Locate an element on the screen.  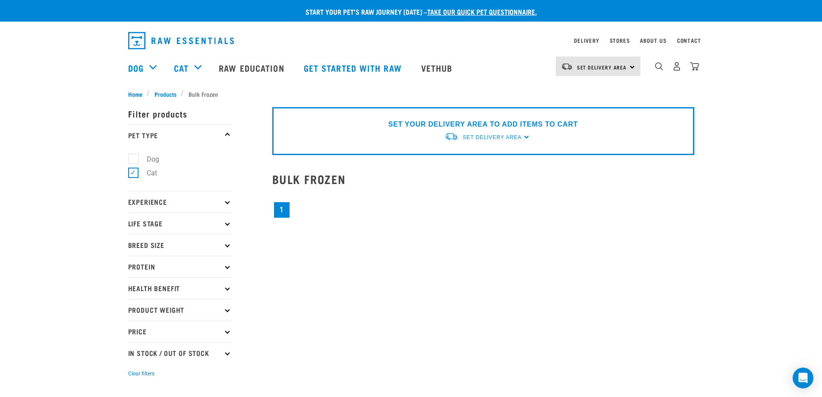
p: Protein is located at coordinates (180, 266).